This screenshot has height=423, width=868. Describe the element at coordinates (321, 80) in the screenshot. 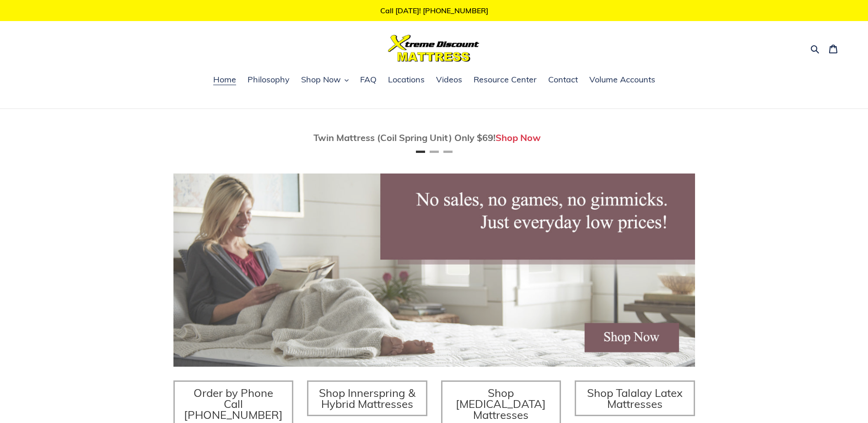

I see `span: Shop Now` at that location.